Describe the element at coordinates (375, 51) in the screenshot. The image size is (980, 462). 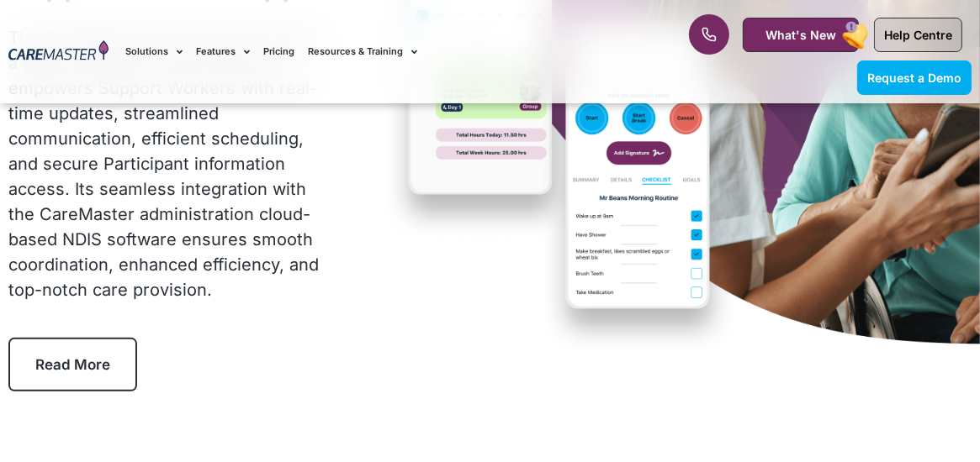
I see `nav: Menu` at that location.